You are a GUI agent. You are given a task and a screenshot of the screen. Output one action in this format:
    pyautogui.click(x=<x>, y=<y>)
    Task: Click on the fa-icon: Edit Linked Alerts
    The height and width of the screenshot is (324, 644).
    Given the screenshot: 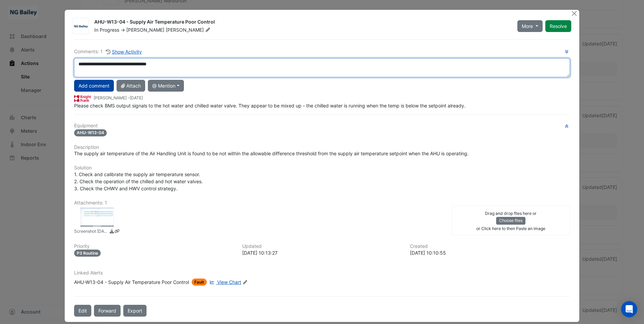 What is the action you would take?
    pyautogui.click(x=245, y=282)
    